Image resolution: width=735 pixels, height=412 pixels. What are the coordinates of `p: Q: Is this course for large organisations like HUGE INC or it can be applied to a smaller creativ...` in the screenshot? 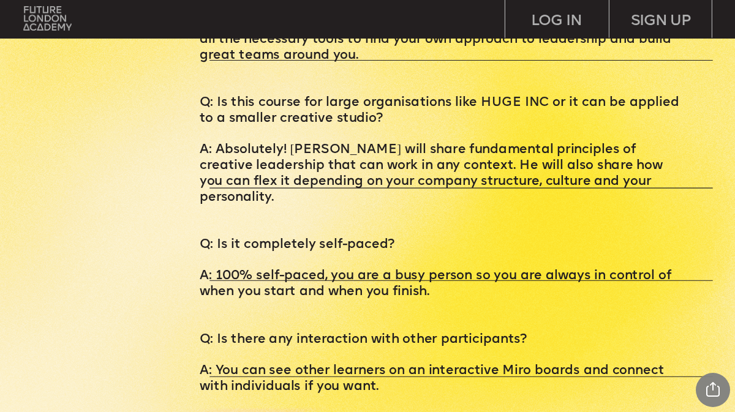 It's located at (441, 111).